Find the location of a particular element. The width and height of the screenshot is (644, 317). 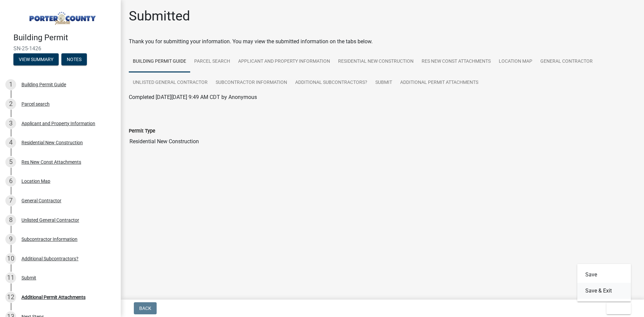

button: Exit is located at coordinates (618, 308).